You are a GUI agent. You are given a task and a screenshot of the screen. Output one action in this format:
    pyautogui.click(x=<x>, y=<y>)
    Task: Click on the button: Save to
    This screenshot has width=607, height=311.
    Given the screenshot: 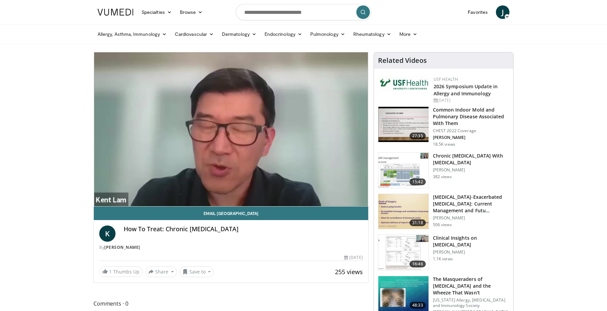 What is the action you would take?
    pyautogui.click(x=197, y=272)
    